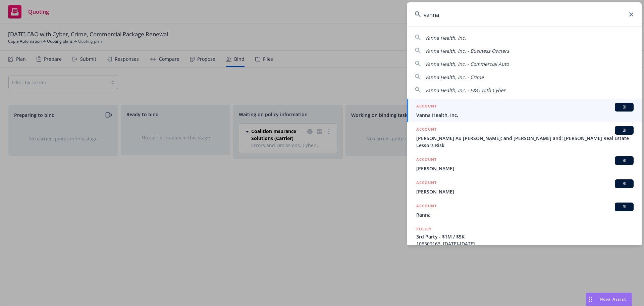 The width and height of the screenshot is (644, 306). I want to click on h5: POLICY, so click(424, 229).